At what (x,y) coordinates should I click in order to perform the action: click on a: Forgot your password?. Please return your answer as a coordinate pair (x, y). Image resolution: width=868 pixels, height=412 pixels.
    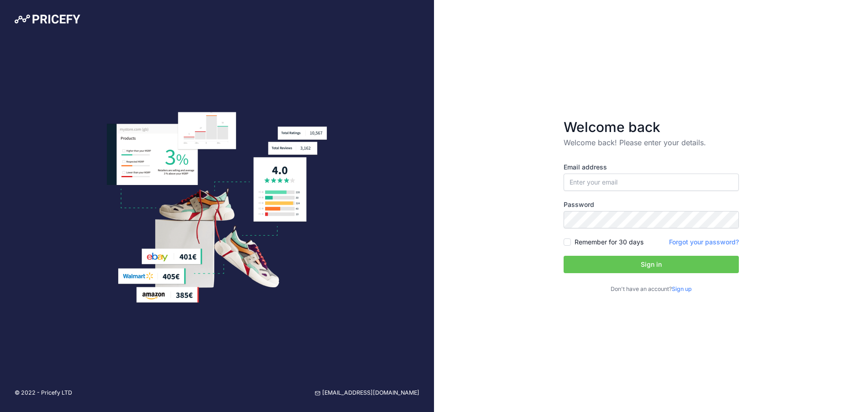
    Looking at the image, I should click on (704, 242).